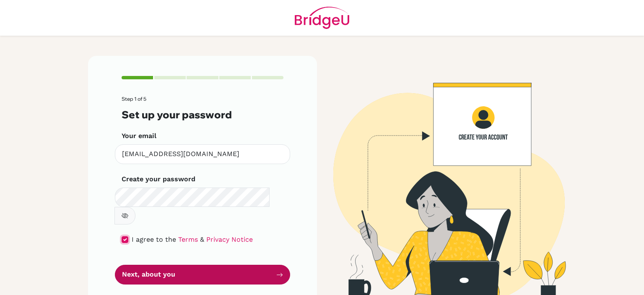 Image resolution: width=644 pixels, height=295 pixels. Describe the element at coordinates (139, 136) in the screenshot. I see `label: Your email` at that location.